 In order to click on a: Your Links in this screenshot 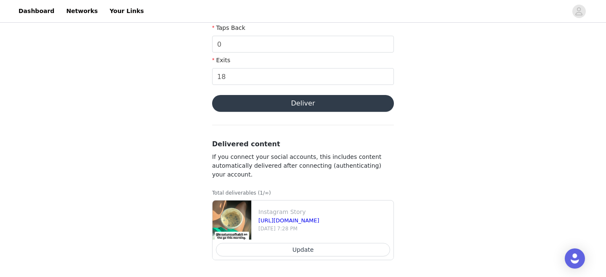, I will do `click(127, 11)`.